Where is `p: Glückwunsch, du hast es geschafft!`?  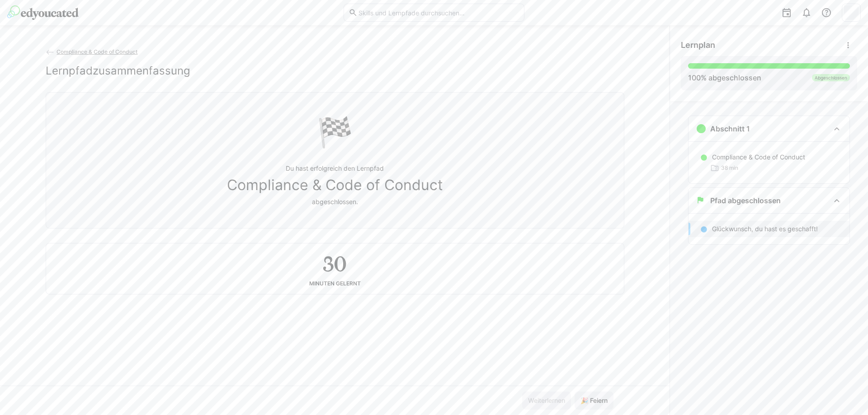
p: Glückwunsch, du hast es geschafft! is located at coordinates (765, 229).